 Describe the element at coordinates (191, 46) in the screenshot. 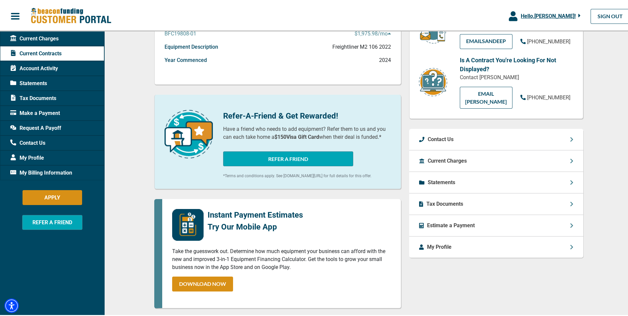

I see `p: Equipment Description` at that location.